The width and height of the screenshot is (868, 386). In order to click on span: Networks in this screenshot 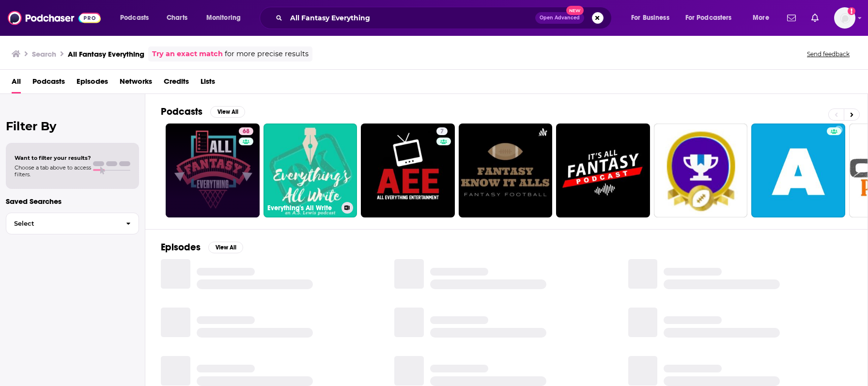, I will do `click(135, 83)`.